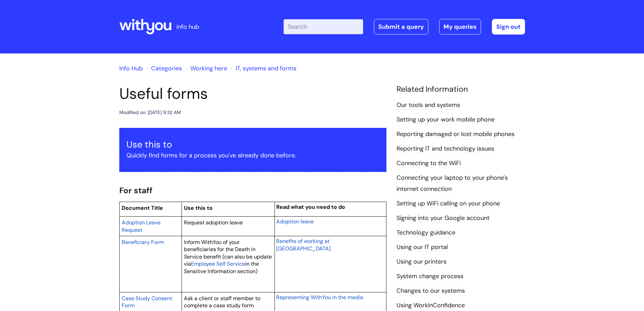 Image resolution: width=644 pixels, height=311 pixels. What do you see at coordinates (426, 233) in the screenshot?
I see `a: Technology guidance` at bounding box center [426, 233].